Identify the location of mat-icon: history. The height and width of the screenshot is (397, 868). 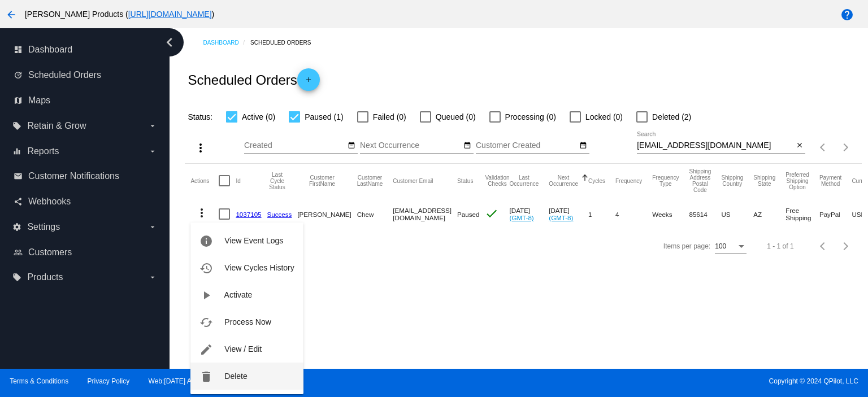
(206, 268).